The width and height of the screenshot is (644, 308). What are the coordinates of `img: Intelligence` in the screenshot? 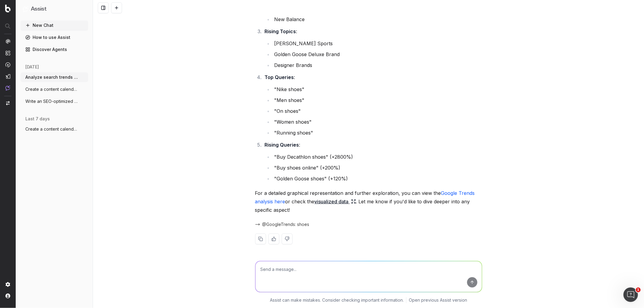 It's located at (8, 53).